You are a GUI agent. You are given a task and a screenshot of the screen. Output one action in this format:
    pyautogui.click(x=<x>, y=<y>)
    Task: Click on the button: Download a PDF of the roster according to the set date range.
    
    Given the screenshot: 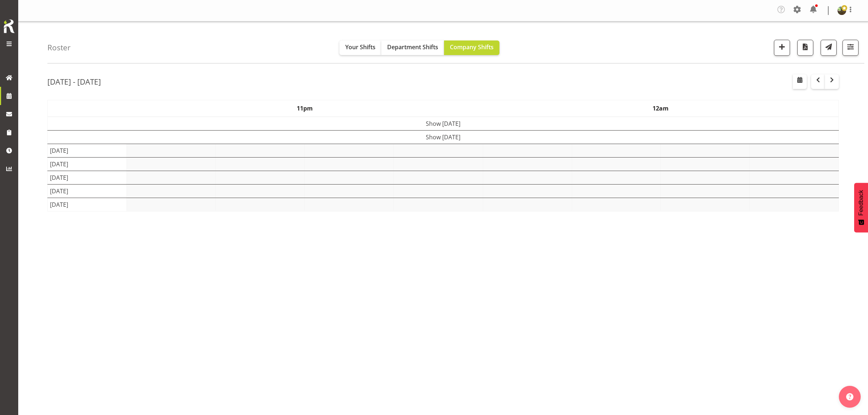 What is the action you would take?
    pyautogui.click(x=805, y=47)
    